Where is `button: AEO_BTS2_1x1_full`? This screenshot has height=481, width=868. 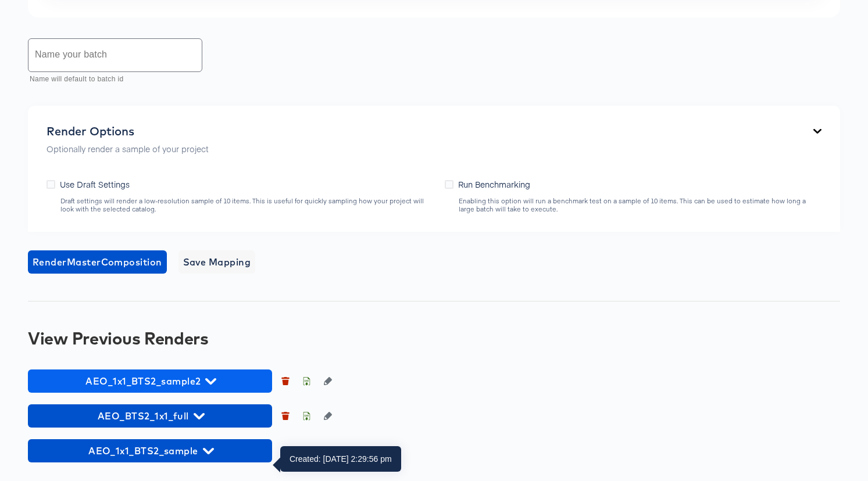
button: AEO_BTS2_1x1_full is located at coordinates (150, 416).